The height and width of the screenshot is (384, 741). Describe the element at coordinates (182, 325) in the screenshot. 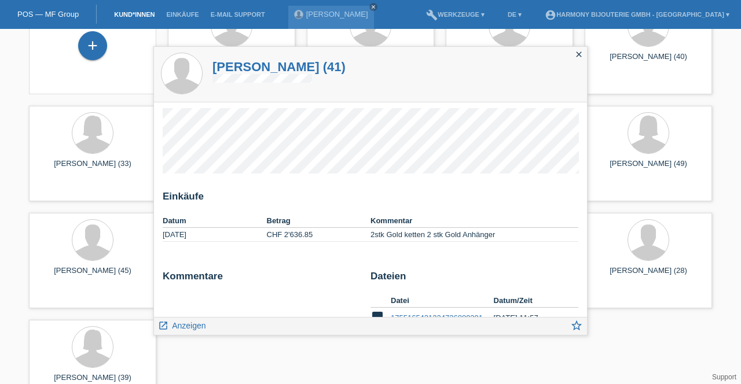

I see `a: launch Anzeigen` at that location.